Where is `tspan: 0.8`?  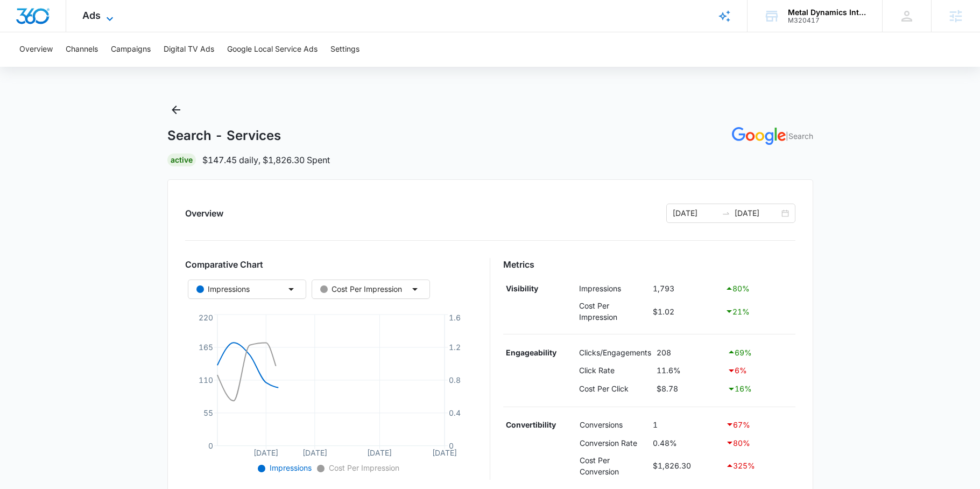 tspan: 0.8 is located at coordinates (455, 380).